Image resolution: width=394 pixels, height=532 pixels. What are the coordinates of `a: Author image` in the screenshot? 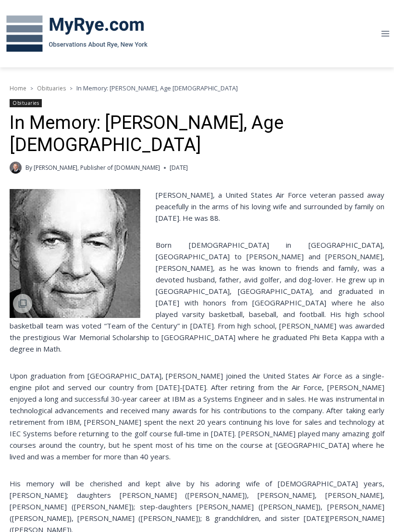 It's located at (16, 167).